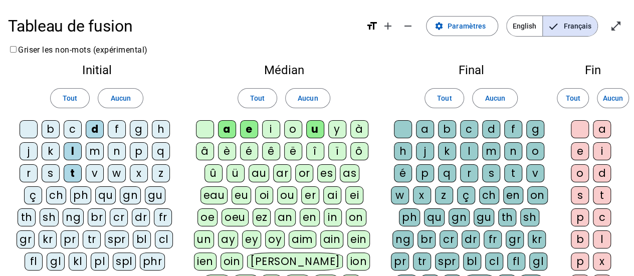 This screenshot has height=276, width=634. I want to click on div: é, so click(403, 173).